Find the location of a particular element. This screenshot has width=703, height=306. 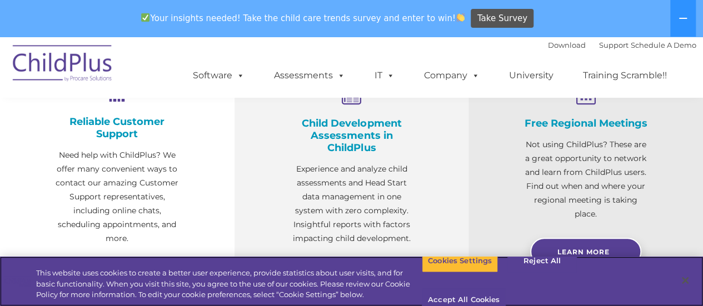

p: Not using ChildPlus? These are a great opportunity to network and learn from ChildPlus users. Fin... is located at coordinates (586, 180).